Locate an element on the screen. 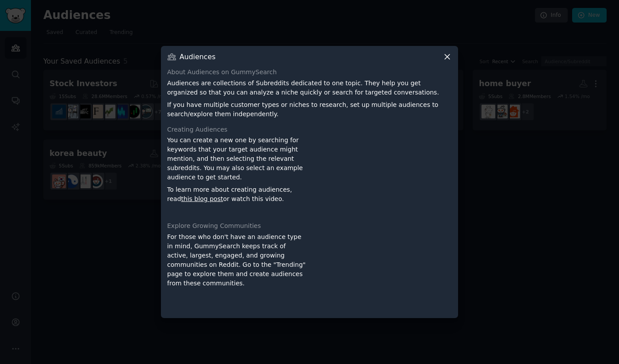  div: Creating Audiences is located at coordinates (310, 130).